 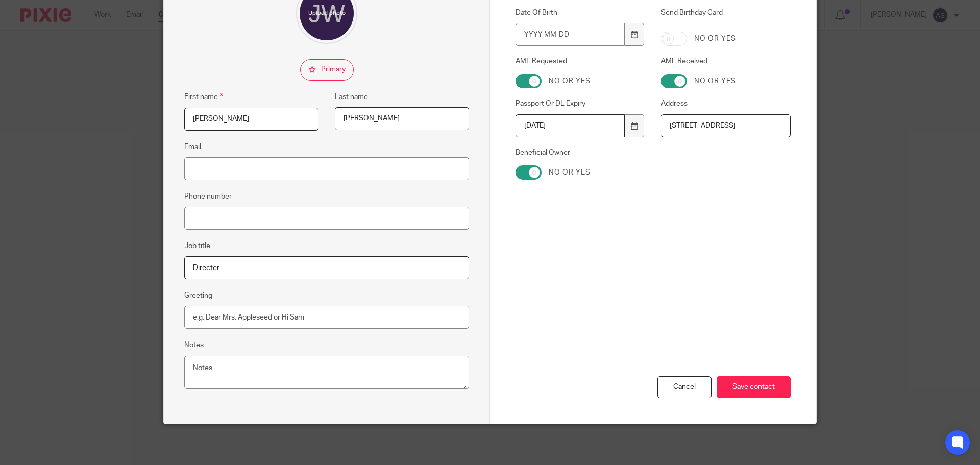 What do you see at coordinates (197, 246) in the screenshot?
I see `label: Job title` at bounding box center [197, 246].